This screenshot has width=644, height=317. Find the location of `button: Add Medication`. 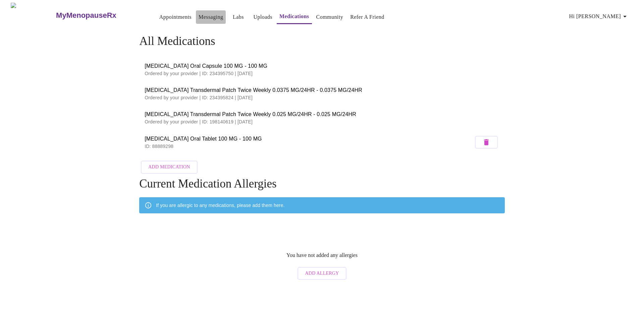

button: Add Medication is located at coordinates (169, 167).